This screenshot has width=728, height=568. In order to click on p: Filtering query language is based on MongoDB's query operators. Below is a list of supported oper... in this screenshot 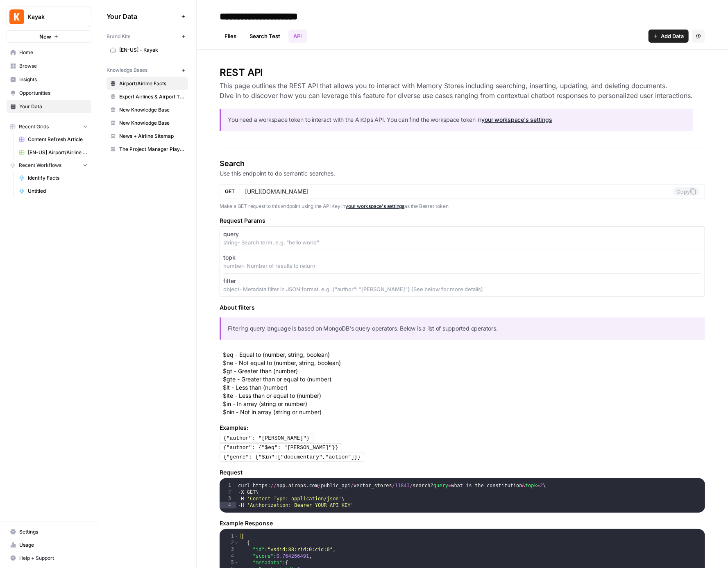, I will do `click(463, 329)`.